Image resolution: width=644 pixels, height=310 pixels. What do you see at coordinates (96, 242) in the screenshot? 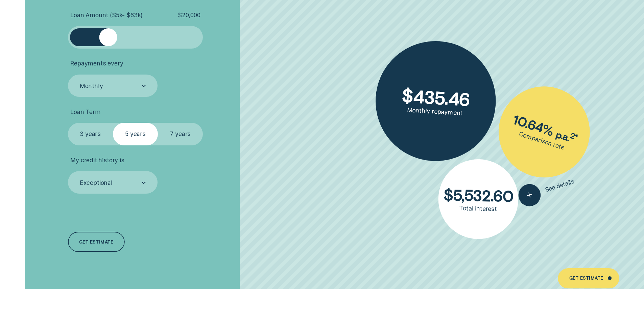
I see `a: Get estimate` at bounding box center [96, 242].